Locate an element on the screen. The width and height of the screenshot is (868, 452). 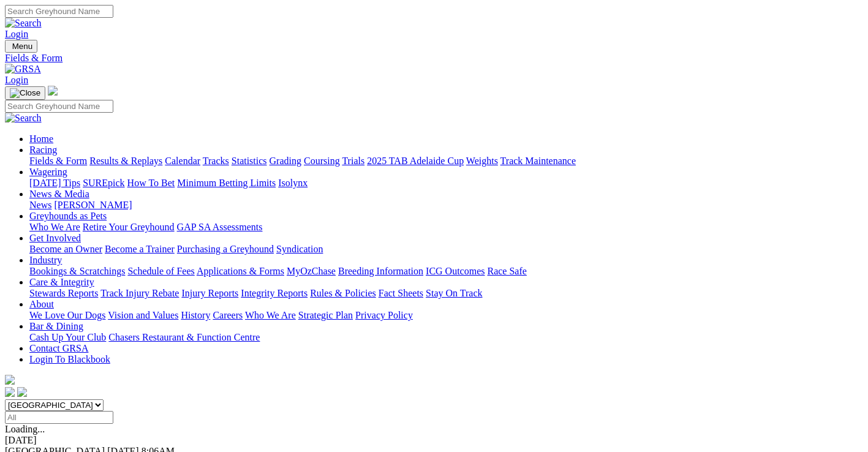
a: Fact Sheets is located at coordinates (401, 293).